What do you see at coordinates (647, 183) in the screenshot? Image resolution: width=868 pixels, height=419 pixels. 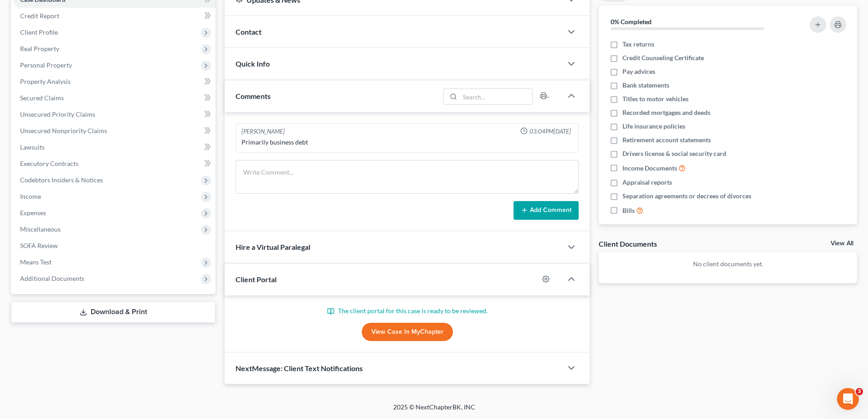 I see `span: Appraisal reports` at bounding box center [647, 183].